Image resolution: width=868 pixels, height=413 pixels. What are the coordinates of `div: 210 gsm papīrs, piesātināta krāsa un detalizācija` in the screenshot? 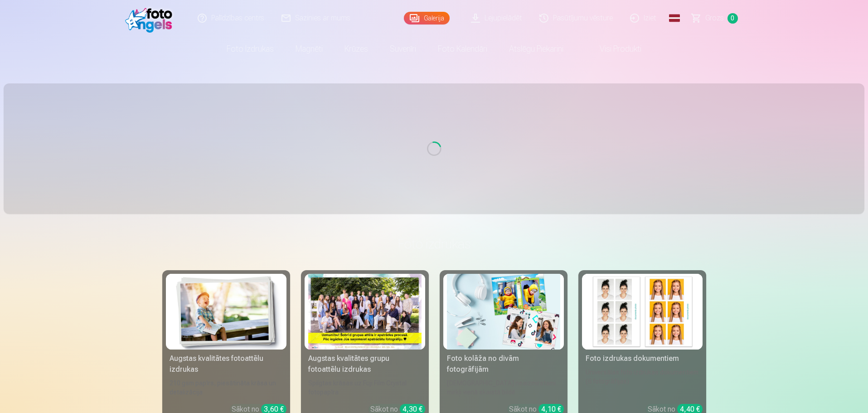 It's located at (226, 387).